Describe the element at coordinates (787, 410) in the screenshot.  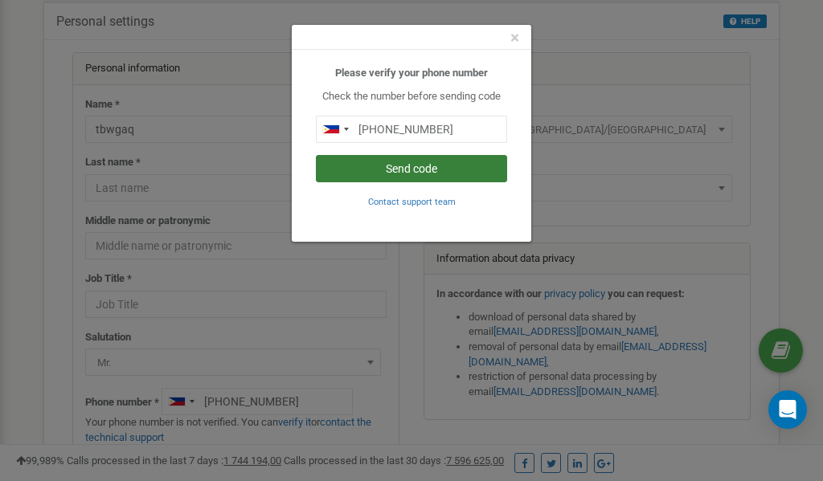
I see `div: Open Intercom Messenger` at that location.